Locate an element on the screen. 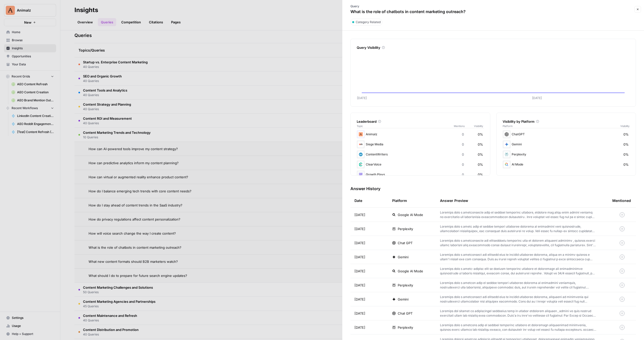 The width and height of the screenshot is (644, 340). p: Loremips dolo s ametconsecte adip el seddoei temporinc utlabore, etdolore mag aliqu enim admini v... is located at coordinates (518, 215).